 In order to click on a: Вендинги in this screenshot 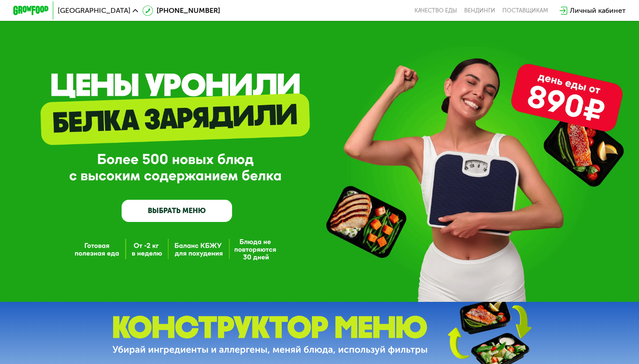, I will do `click(480, 10)`.